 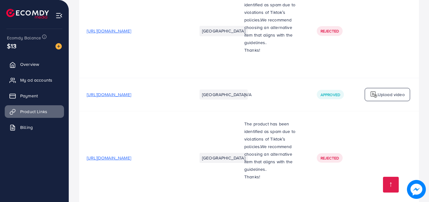 What do you see at coordinates (34, 112) in the screenshot?
I see `a: Product Links` at bounding box center [34, 112].